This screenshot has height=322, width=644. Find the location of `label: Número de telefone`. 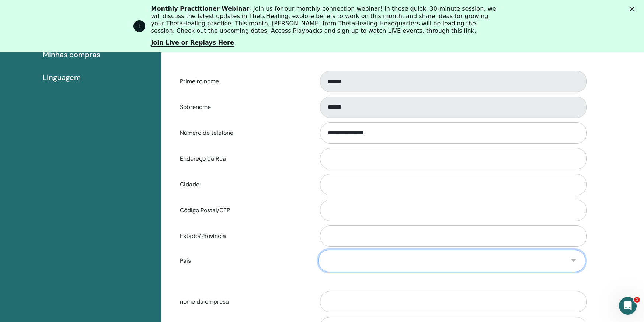

label: Número de telefone is located at coordinates (243, 133).